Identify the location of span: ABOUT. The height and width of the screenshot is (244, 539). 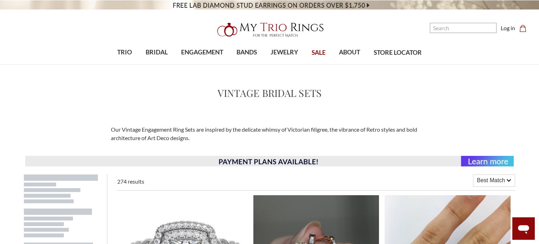
(349, 52).